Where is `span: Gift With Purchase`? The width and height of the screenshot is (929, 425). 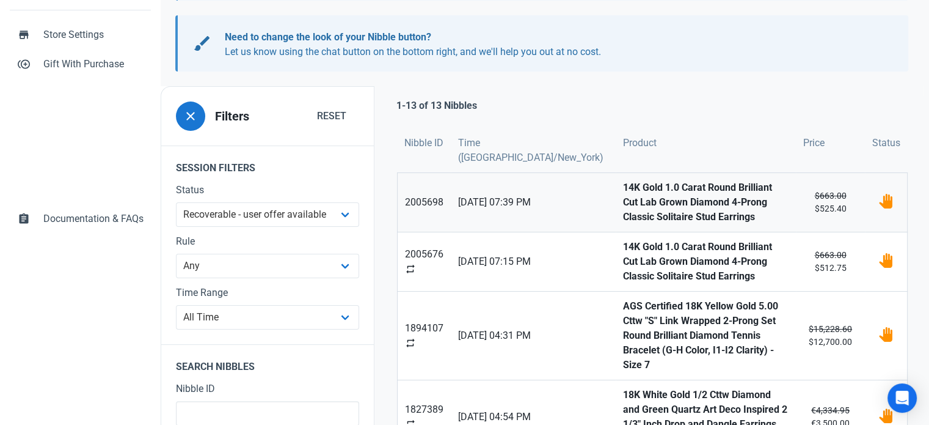
span: Gift With Purchase is located at coordinates (93, 64).